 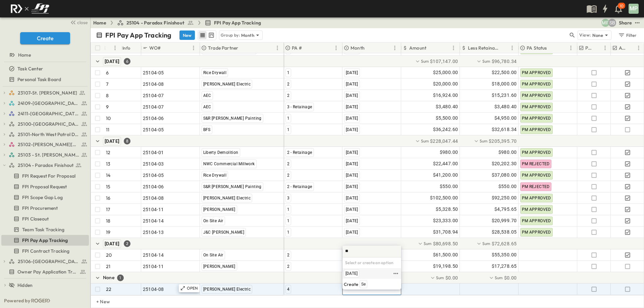 I want to click on a: Personal Task Board, so click(x=44, y=79).